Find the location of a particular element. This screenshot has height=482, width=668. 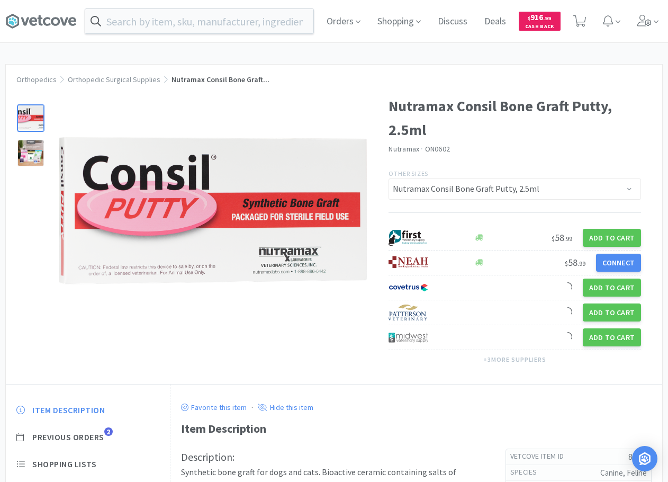

div: Item Description is located at coordinates (416, 428).